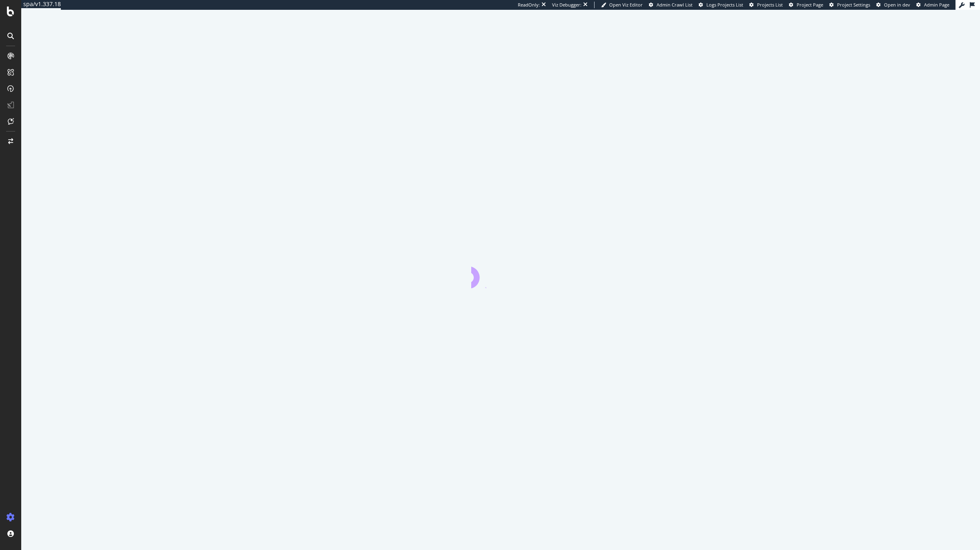  Describe the element at coordinates (501, 274) in the screenshot. I see `div: animation` at that location.